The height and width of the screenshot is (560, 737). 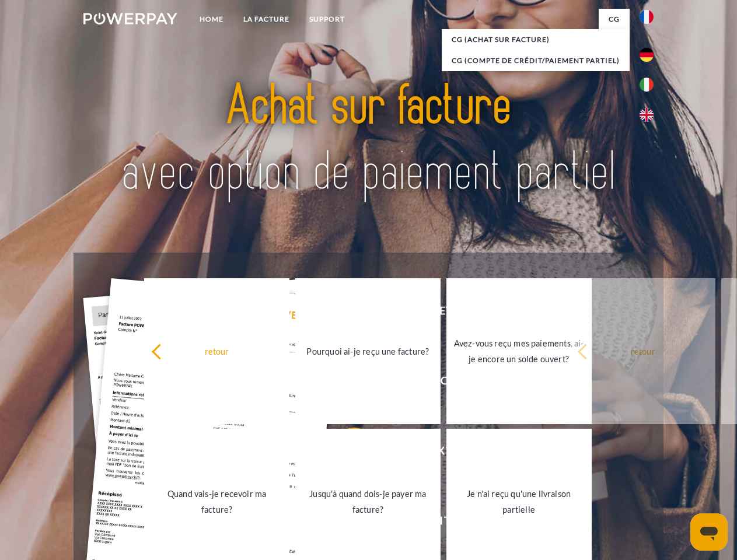 What do you see at coordinates (130, 19) in the screenshot?
I see `img: logo-powerpay-white.svg` at bounding box center [130, 19].